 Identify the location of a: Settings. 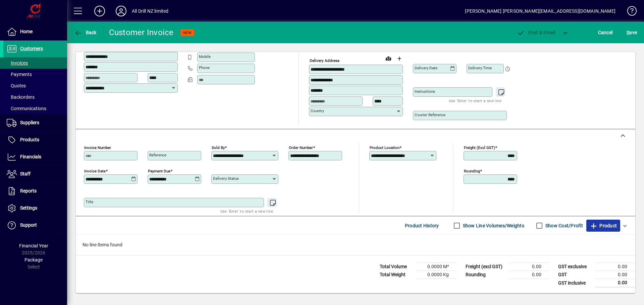
(35, 208).